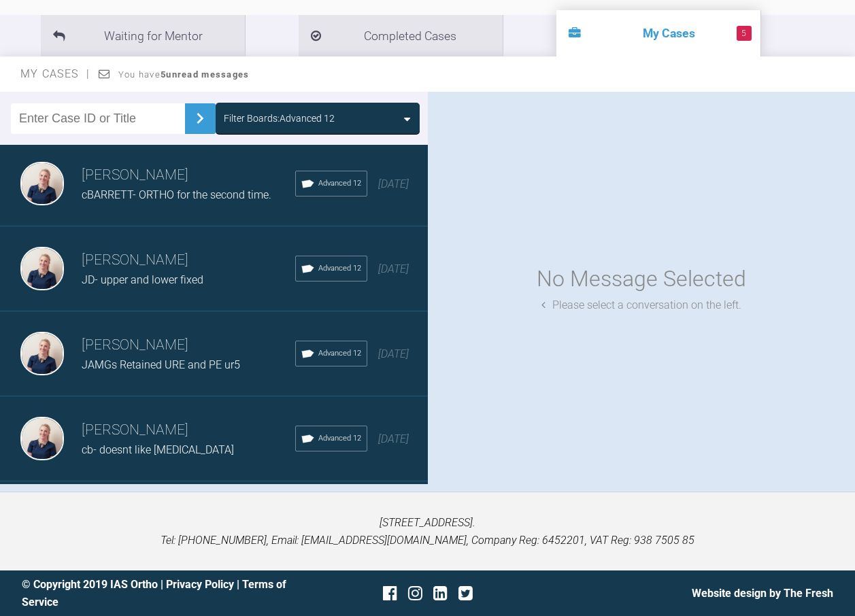 The image size is (855, 616). What do you see at coordinates (143, 36) in the screenshot?
I see `li: Waiting for Mentor` at bounding box center [143, 36].